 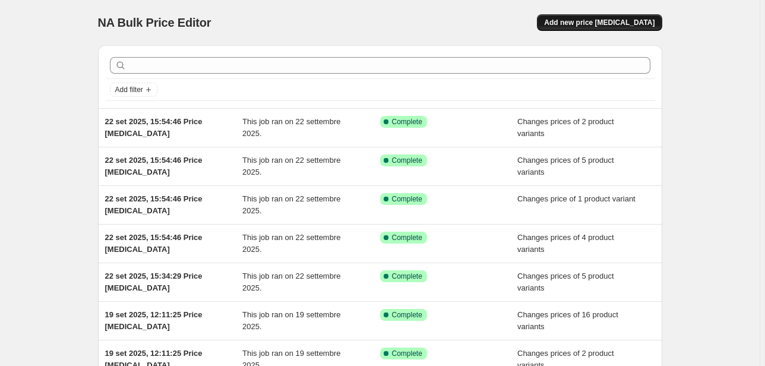 I want to click on span: Changes prices of 2 product variants, so click(x=565, y=127).